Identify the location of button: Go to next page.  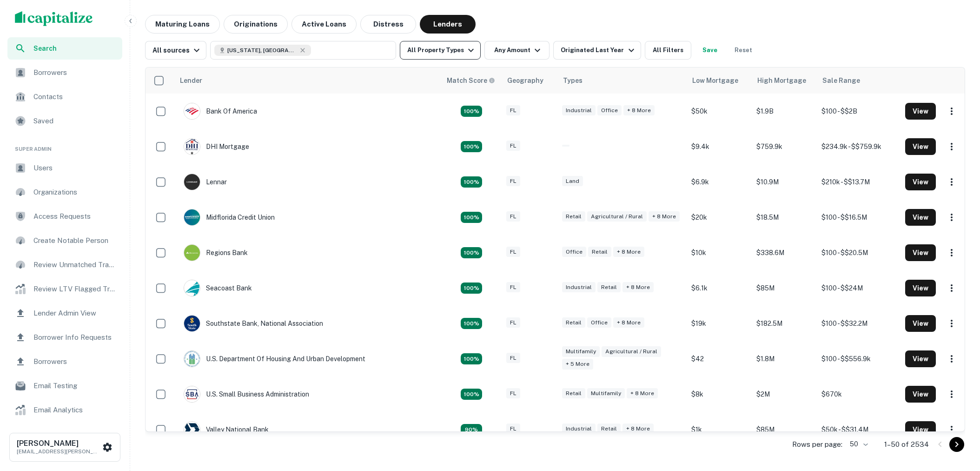
(958, 444).